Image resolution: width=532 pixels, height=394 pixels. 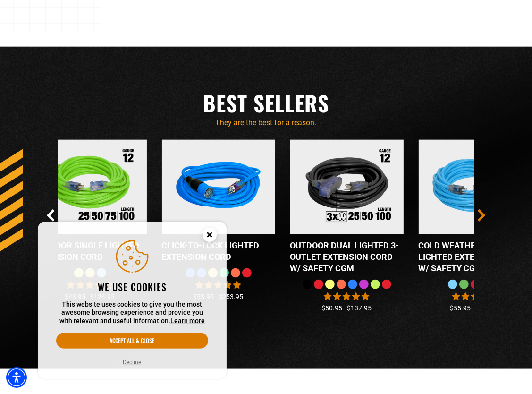 I want to click on a: blue Click-to-Lock Lighted Extension Cord, so click(x=219, y=204).